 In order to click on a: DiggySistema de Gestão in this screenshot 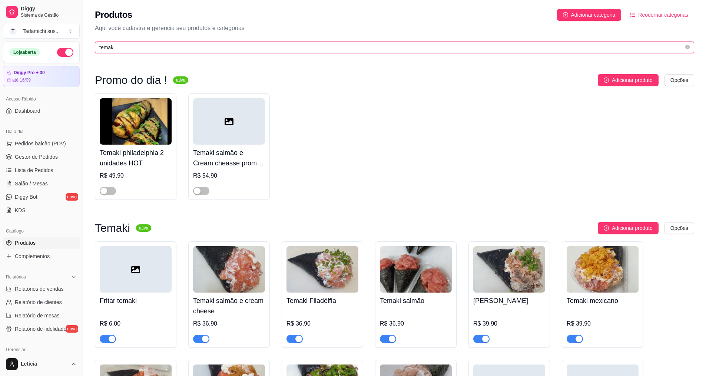, I will do `click(41, 12)`.